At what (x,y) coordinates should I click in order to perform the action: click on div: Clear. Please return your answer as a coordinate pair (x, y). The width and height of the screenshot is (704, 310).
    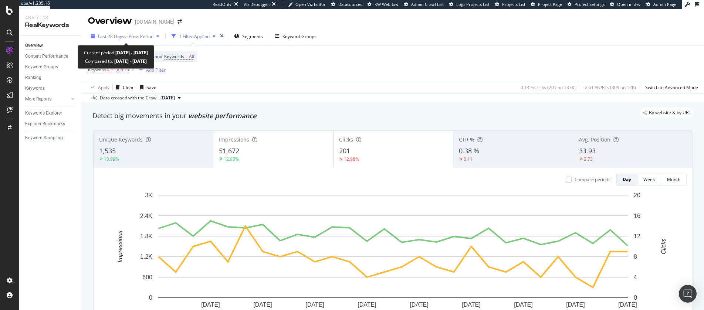
    Looking at the image, I should click on (128, 87).